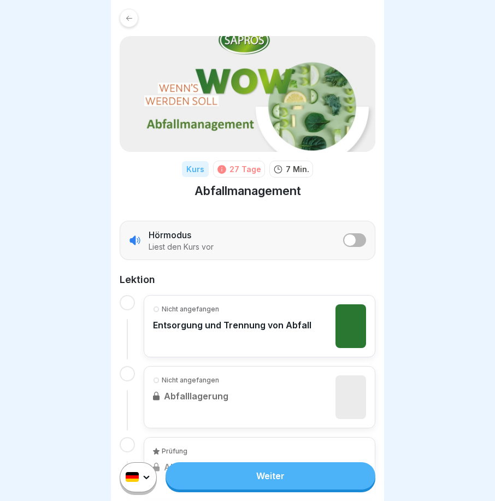 The height and width of the screenshot is (501, 495). Describe the element at coordinates (170, 235) in the screenshot. I see `p: Hörmodus` at that location.